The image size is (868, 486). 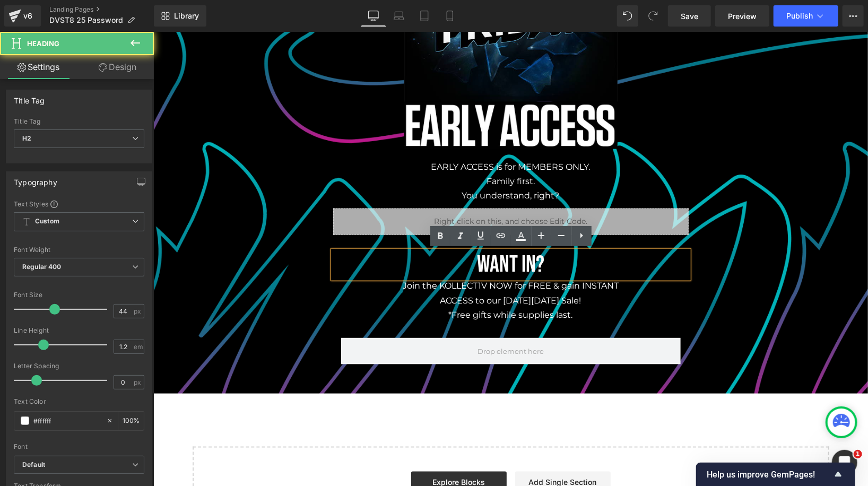 I want to click on b: H2, so click(x=26, y=138).